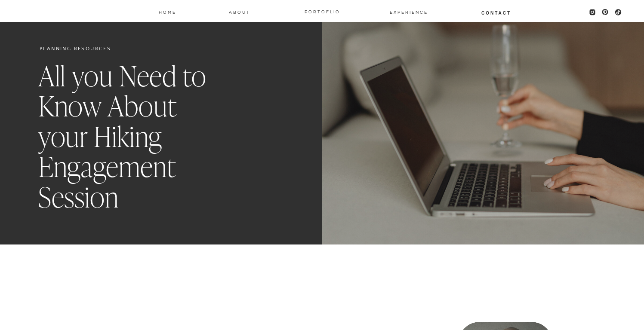 The width and height of the screenshot is (644, 330). I want to click on nav: PORTOFLIO, so click(322, 11).